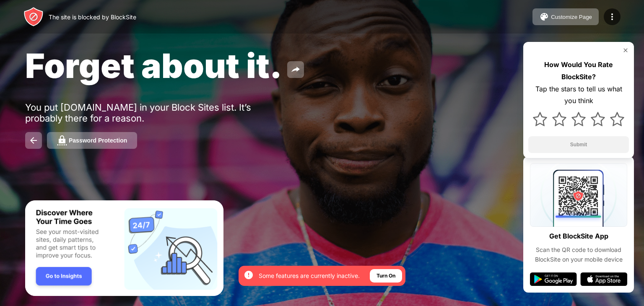  I want to click on button: Submit, so click(579, 145).